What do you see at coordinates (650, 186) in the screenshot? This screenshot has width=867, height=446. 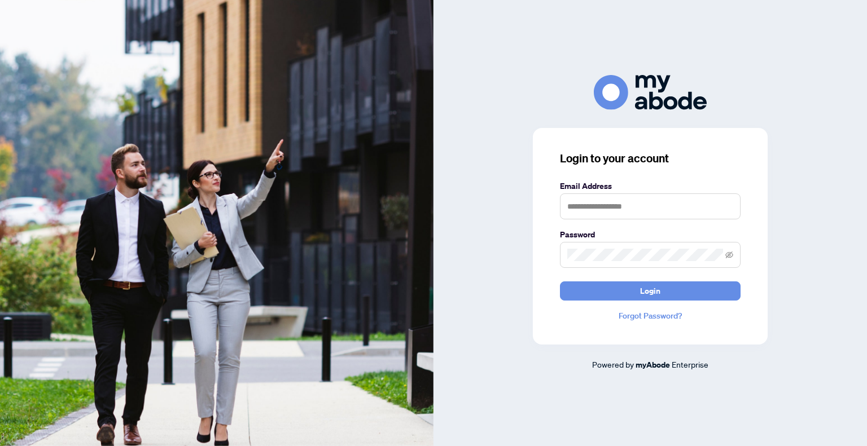 I see `label: Email Address` at bounding box center [650, 186].